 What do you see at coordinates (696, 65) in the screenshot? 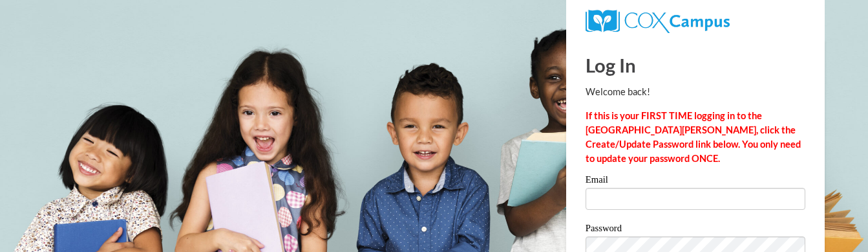
I see `h1: Log In` at bounding box center [696, 65].